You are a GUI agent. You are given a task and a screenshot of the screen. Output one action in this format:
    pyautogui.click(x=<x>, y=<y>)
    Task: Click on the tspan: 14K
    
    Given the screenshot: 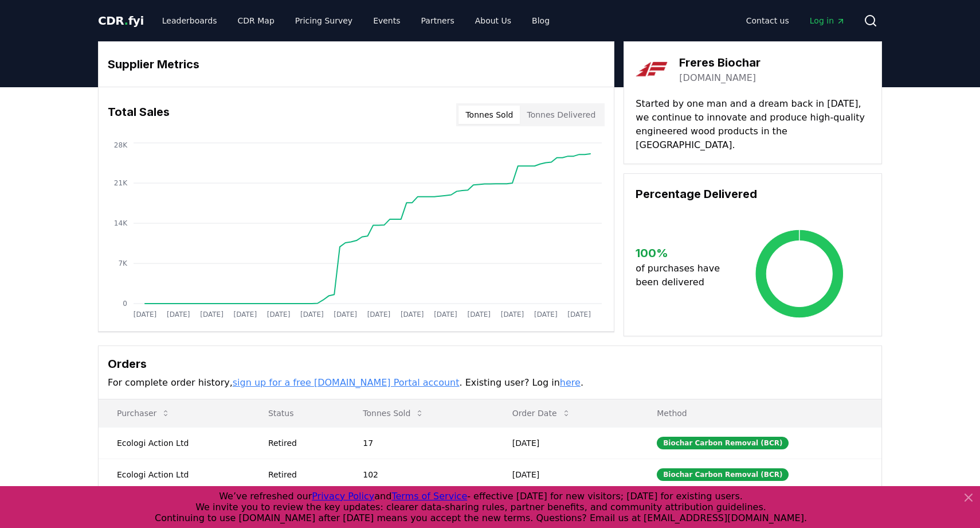 What is the action you would take?
    pyautogui.click(x=121, y=223)
    